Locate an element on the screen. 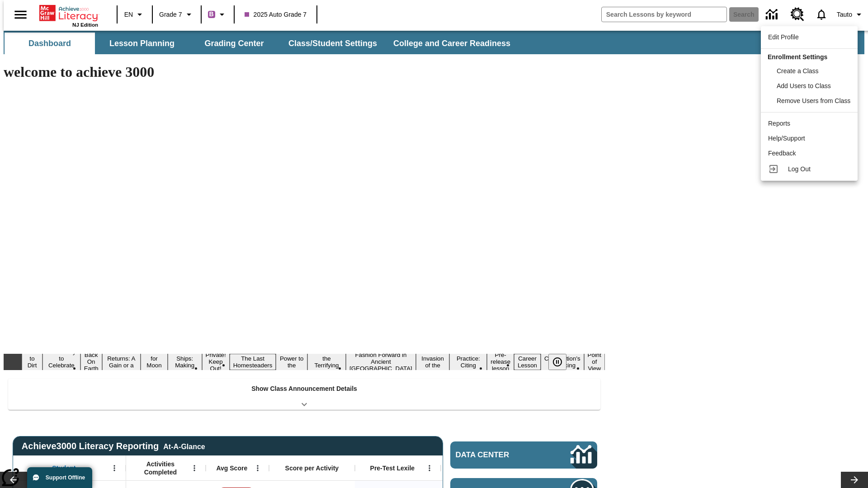  span: Edit Profile is located at coordinates (783, 37).